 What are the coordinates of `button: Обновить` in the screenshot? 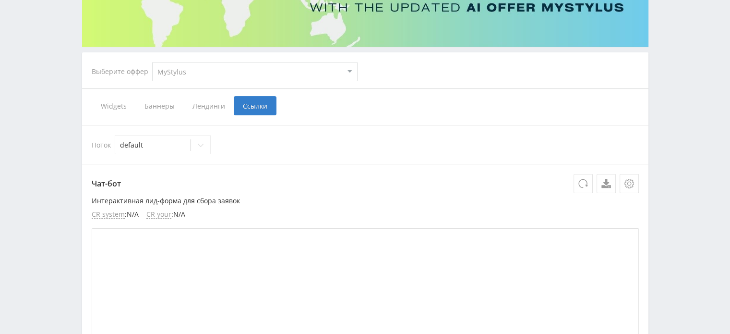 It's located at (583, 183).